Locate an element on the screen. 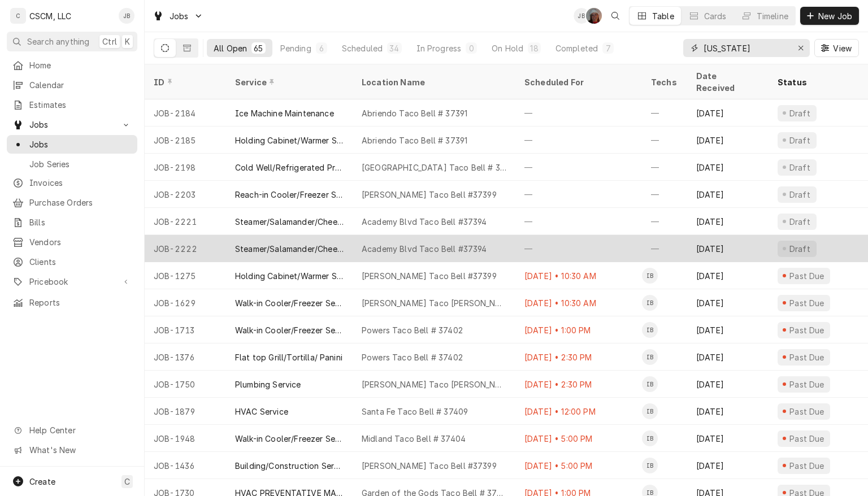 The image size is (868, 496). div: JOB-1275 is located at coordinates (185, 275).